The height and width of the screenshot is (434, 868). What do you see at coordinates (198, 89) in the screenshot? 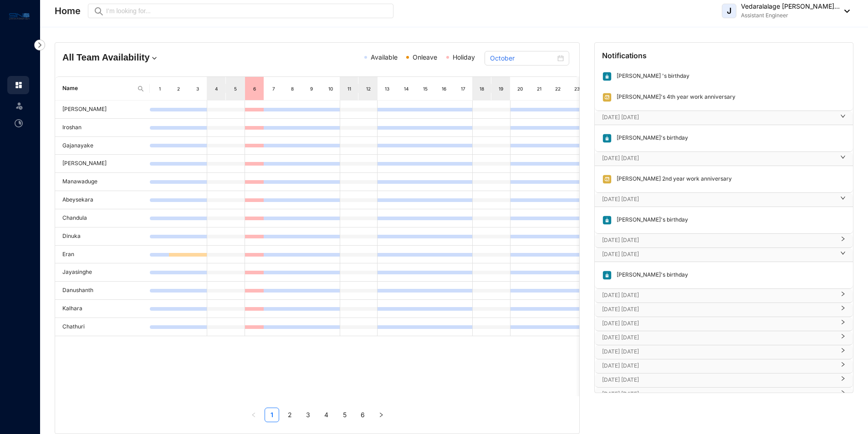
I see `div: 3` at bounding box center [198, 89].